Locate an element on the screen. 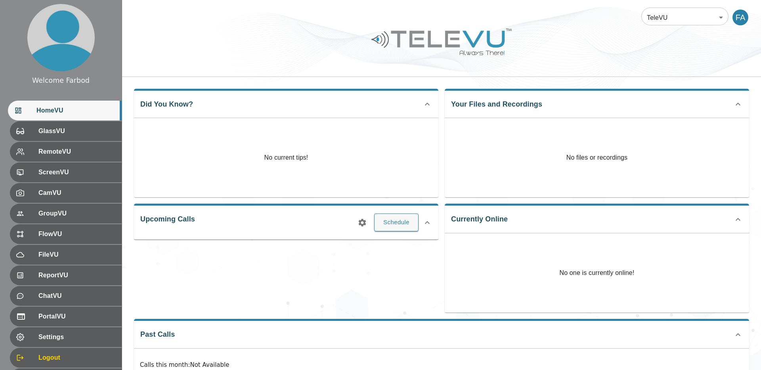  div: GlassVU is located at coordinates (66, 131).